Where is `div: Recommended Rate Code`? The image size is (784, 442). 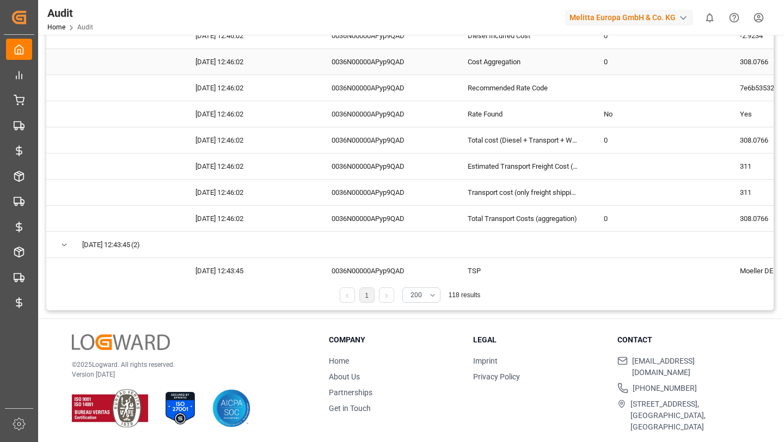
div: Recommended Rate Code is located at coordinates (523, 88).